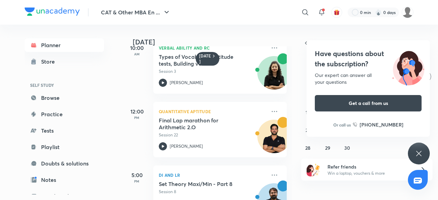  Describe the element at coordinates (368, 79) in the screenshot. I see `div: Our expert can answer all your questions` at that location.